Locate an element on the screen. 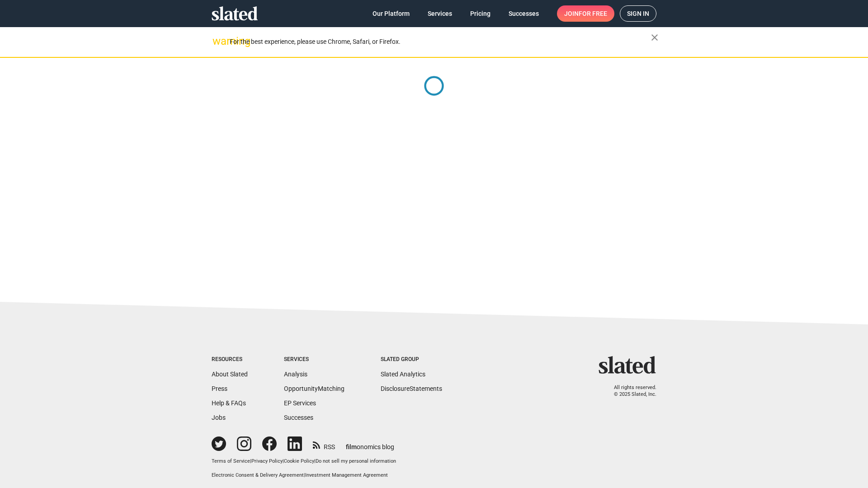 Image resolution: width=868 pixels, height=488 pixels. a: Sign in is located at coordinates (638, 13).